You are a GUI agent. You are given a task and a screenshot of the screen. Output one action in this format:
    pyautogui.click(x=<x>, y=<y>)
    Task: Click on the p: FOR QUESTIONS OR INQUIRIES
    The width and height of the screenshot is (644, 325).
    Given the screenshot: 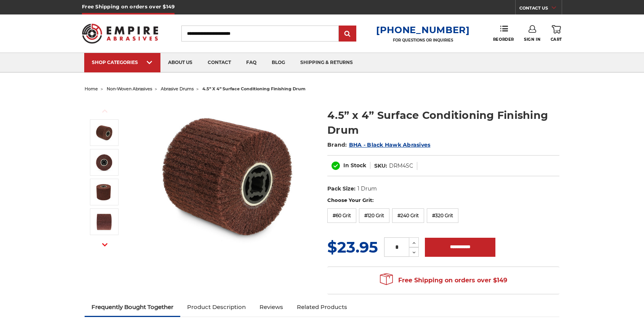 What is the action you would take?
    pyautogui.click(x=423, y=40)
    